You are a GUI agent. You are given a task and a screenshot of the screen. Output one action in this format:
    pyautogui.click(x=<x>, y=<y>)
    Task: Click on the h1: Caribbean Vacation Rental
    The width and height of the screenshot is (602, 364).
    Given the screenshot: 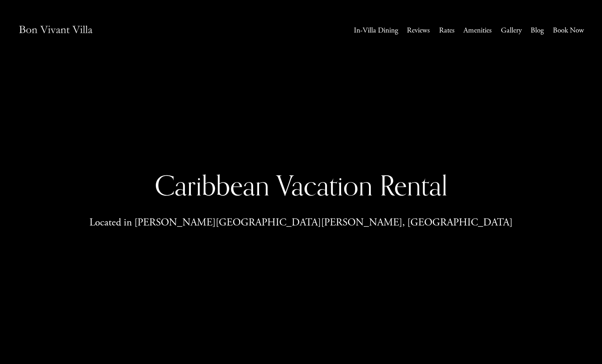 What is the action you would take?
    pyautogui.click(x=301, y=185)
    